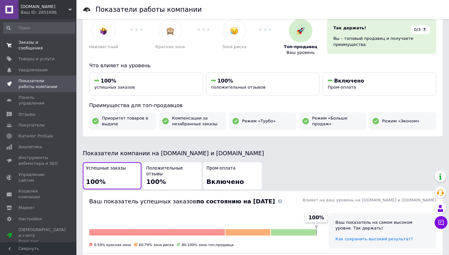 This screenshot has width=449, height=255. Describe the element at coordinates (170, 31) in the screenshot. I see `img: :see_no_evil:` at that location.